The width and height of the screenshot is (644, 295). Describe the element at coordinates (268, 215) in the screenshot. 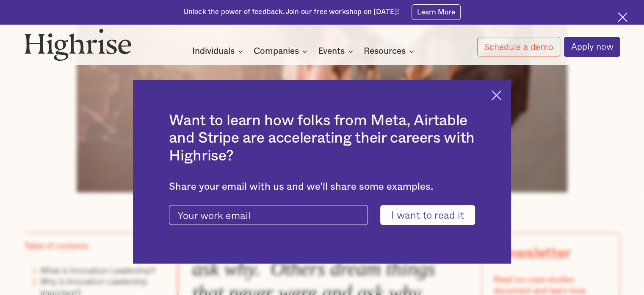

I see `input: Your work email` at that location.